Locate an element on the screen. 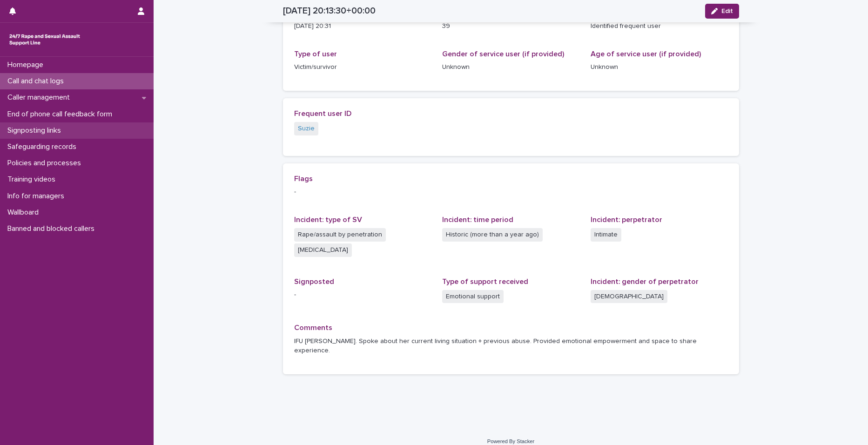 The image size is (868, 445). span: Type of support received is located at coordinates (485, 281).